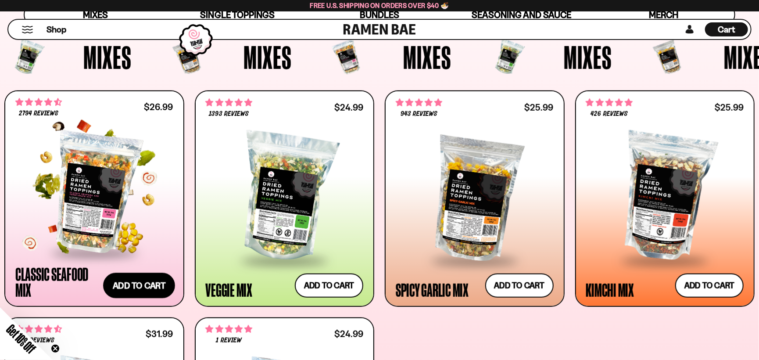  Describe the element at coordinates (228, 114) in the screenshot. I see `span: 1393 reviews` at that location.